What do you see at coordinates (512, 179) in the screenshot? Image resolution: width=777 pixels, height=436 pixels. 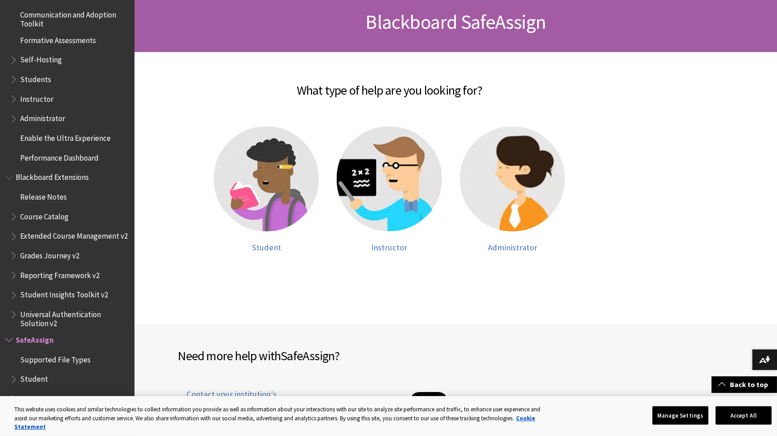 I see `img: Administrator help` at bounding box center [512, 179].